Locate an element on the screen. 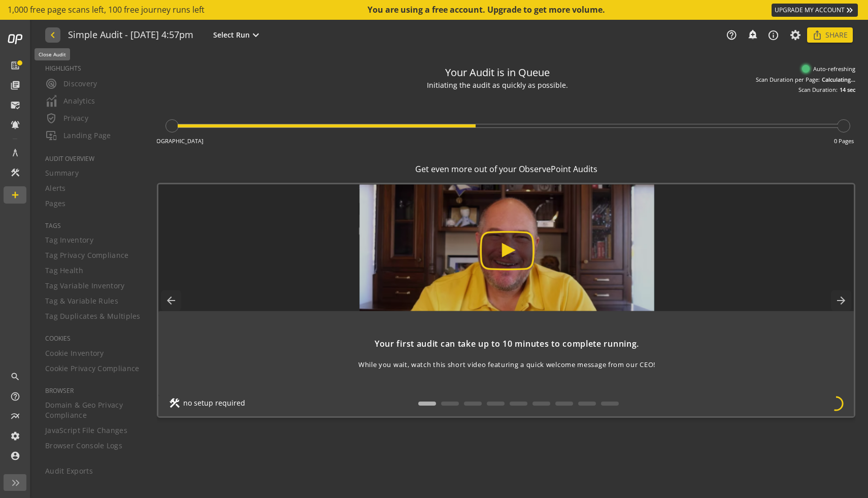  mat-icon: notifications_active is located at coordinates (15, 125).